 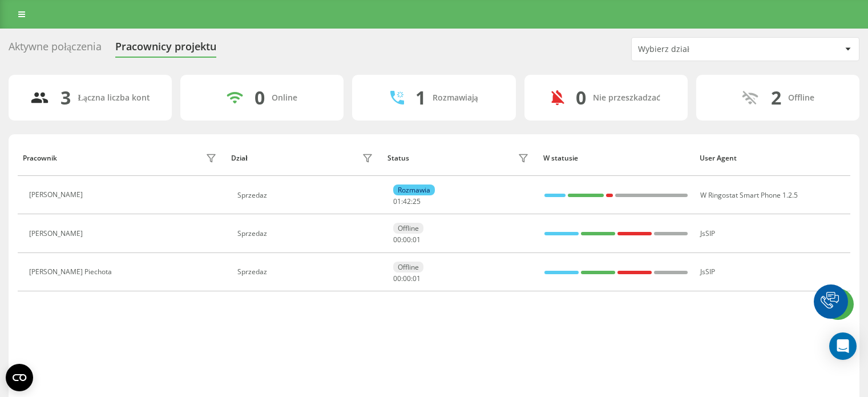 What do you see at coordinates (239, 158) in the screenshot?
I see `div: Dział` at bounding box center [239, 158].